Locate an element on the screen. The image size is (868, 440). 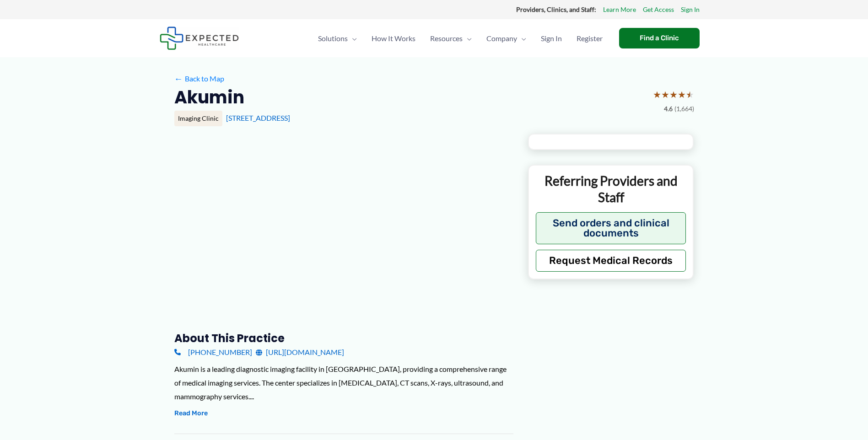
a: CompanyMenu Toggle is located at coordinates (506, 39).